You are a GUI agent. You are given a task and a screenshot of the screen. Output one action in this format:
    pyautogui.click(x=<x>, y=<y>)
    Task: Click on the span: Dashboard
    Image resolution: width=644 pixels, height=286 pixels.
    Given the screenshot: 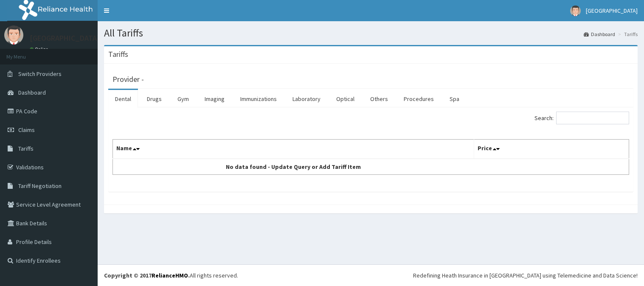 What is the action you would take?
    pyautogui.click(x=32, y=93)
    